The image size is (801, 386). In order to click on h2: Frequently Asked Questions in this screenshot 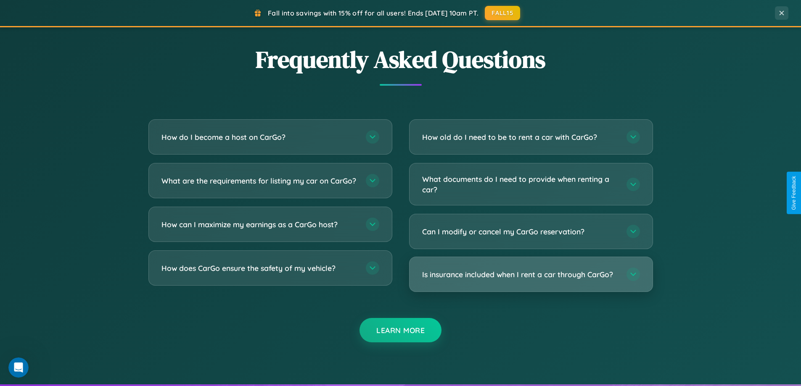, I will do `click(401, 59)`.